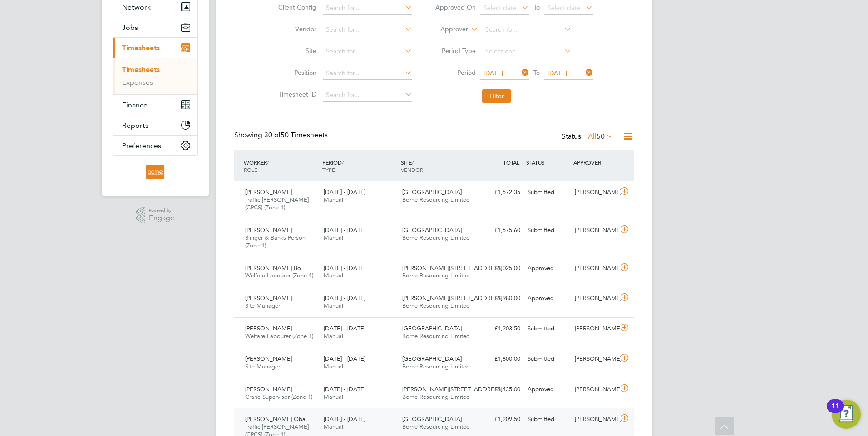 The height and width of the screenshot is (436, 868). Describe the element at coordinates (497, 96) in the screenshot. I see `button: Filter` at that location.